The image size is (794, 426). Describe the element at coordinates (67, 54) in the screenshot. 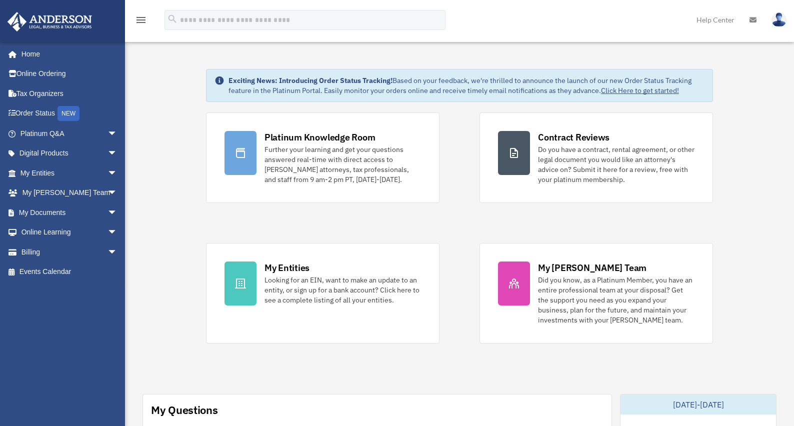

I see `a: Home` at that location.